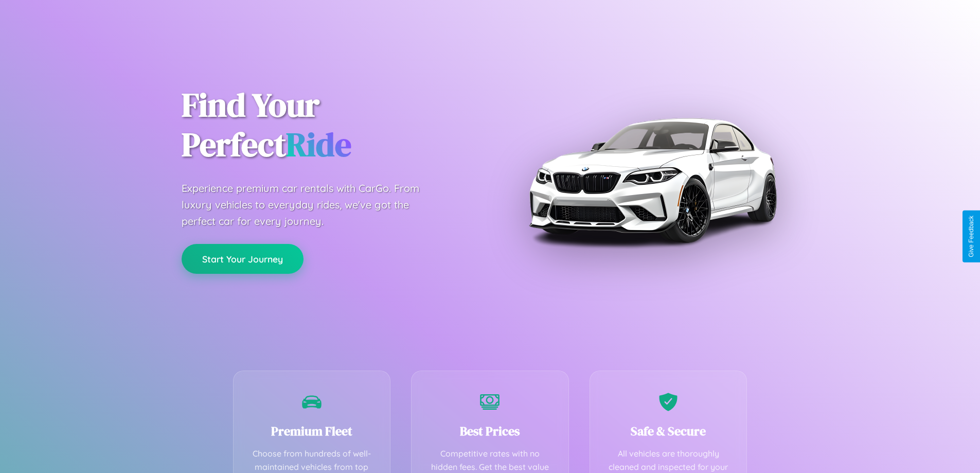 This screenshot has height=473, width=980. I want to click on h3: Premium Fleet, so click(312, 431).